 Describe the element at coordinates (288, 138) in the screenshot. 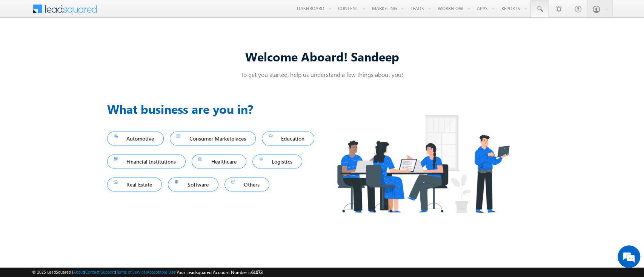

I see `span: Education` at that location.